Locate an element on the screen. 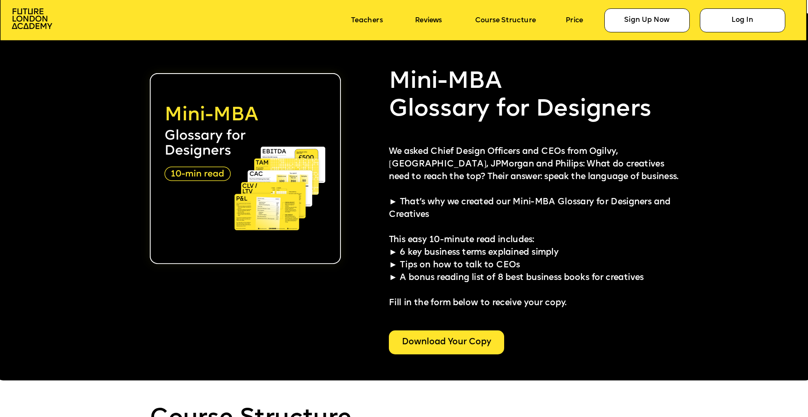 This screenshot has height=417, width=808. span: Glossary for Designers is located at coordinates (520, 109).